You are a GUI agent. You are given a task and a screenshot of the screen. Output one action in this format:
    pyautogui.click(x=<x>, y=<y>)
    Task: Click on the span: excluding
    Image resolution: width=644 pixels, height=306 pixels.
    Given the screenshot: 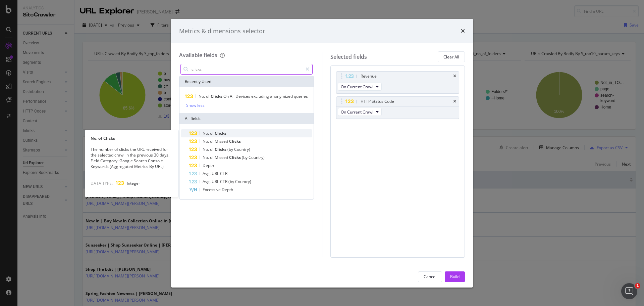 What is the action you would take?
    pyautogui.click(x=260, y=96)
    